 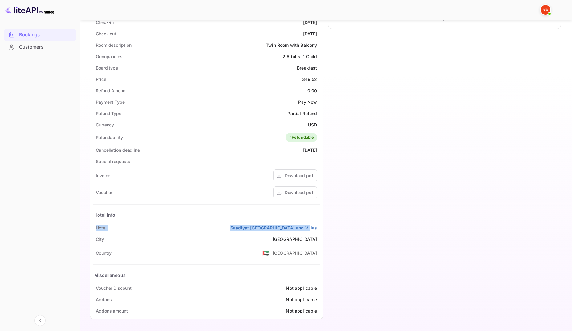 I want to click on div: Refund Amount, so click(x=111, y=90).